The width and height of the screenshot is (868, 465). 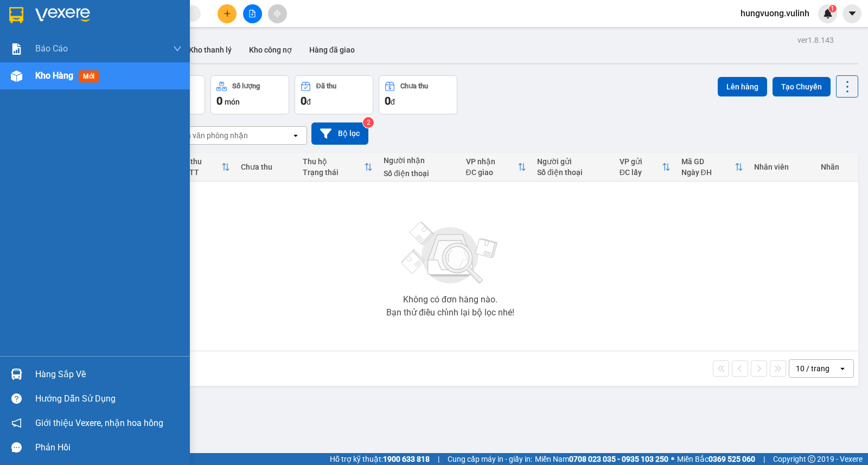 I want to click on sup: 1, so click(x=833, y=8).